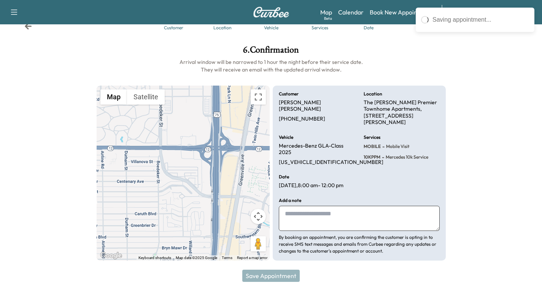  I want to click on a: Book New Appointment, so click(401, 12).